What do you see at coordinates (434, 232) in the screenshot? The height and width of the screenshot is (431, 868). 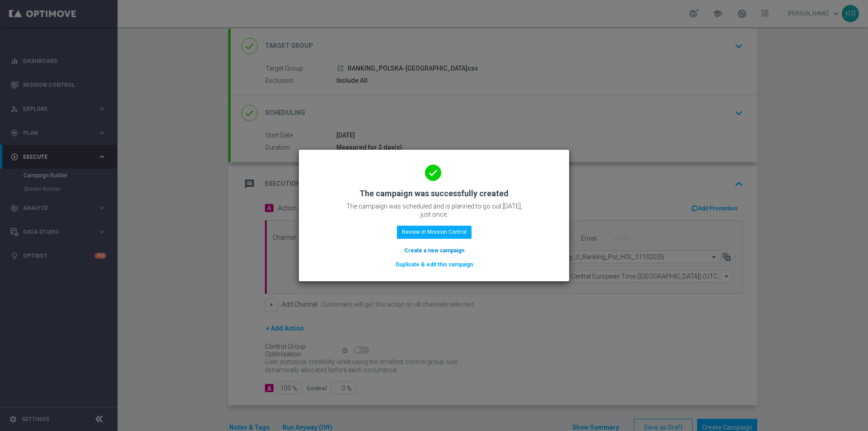 I see `button: Review in Mission Control` at bounding box center [434, 232].